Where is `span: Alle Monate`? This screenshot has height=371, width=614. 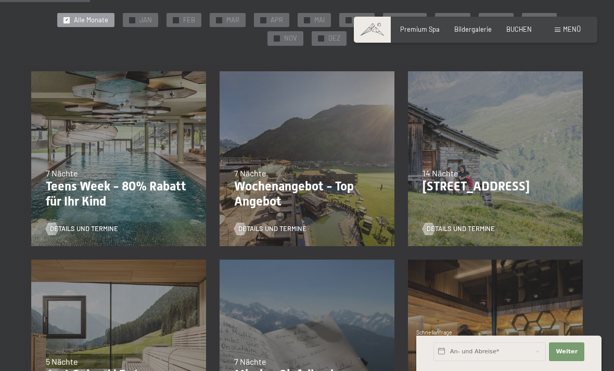
span: Alle Monate is located at coordinates (91, 20).